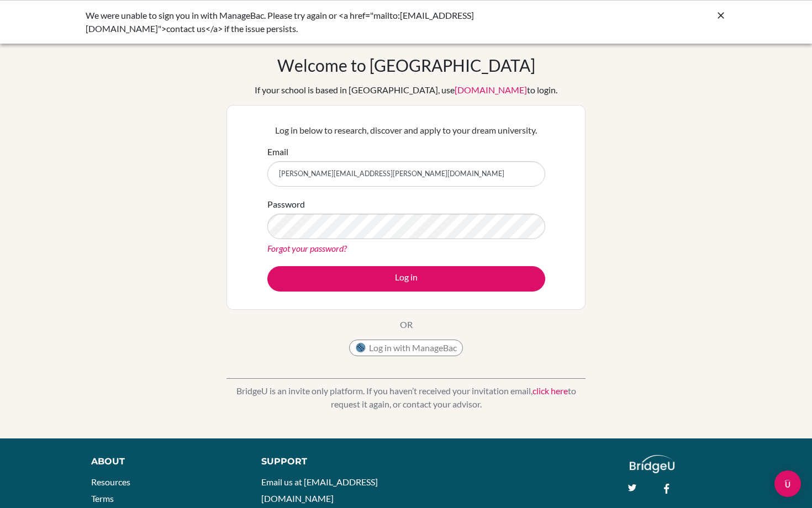 The image size is (812, 508). I want to click on a: click here, so click(550, 390).